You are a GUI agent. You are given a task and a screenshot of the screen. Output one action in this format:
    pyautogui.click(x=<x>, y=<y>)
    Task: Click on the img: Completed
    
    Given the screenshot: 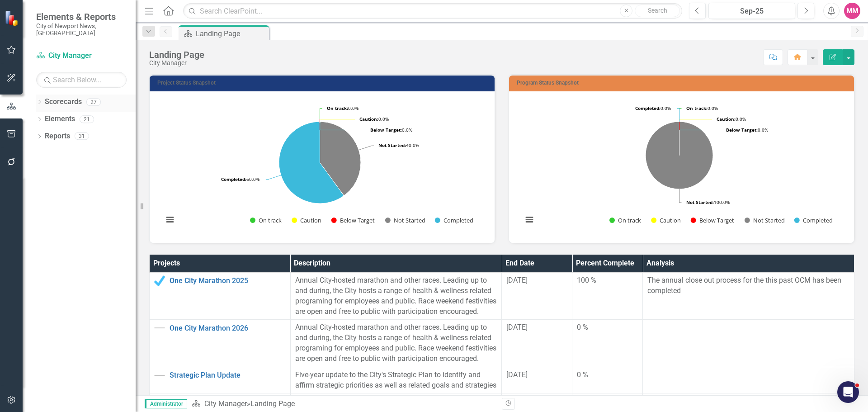 What is the action you would take?
    pyautogui.click(x=160, y=281)
    